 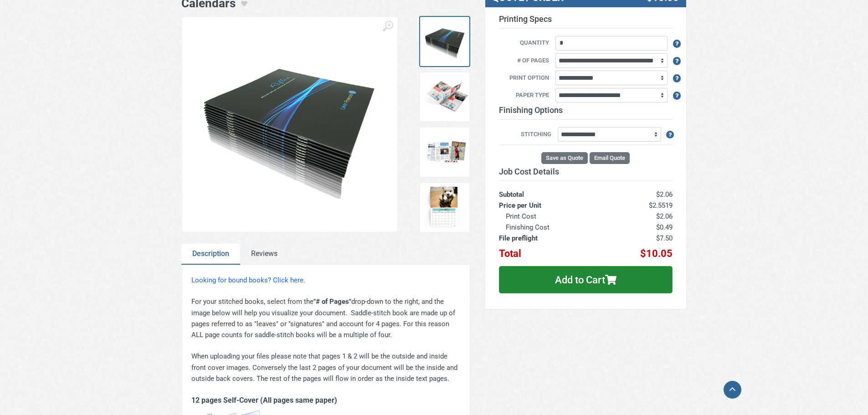 I want to click on img: Open Spreads, so click(x=445, y=97).